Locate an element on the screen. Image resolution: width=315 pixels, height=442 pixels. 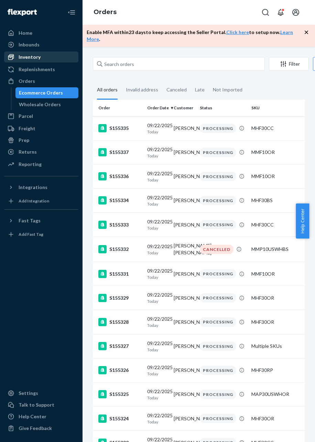
a: Talk to Support is located at coordinates (41, 405).